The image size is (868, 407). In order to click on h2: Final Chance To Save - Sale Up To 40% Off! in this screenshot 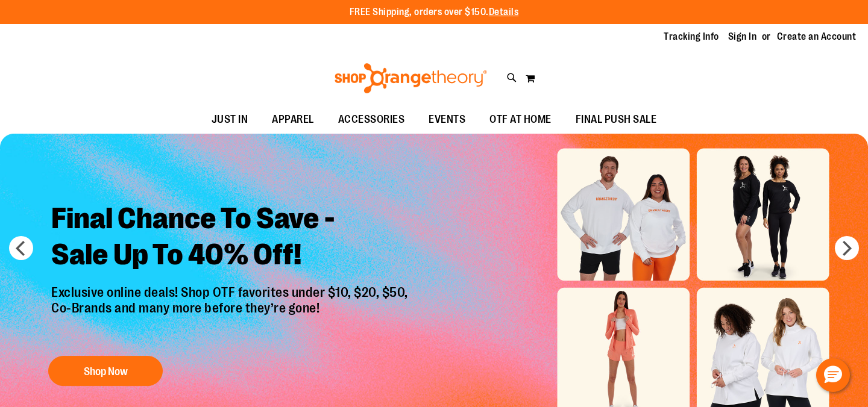, I will do `click(231, 238)`.